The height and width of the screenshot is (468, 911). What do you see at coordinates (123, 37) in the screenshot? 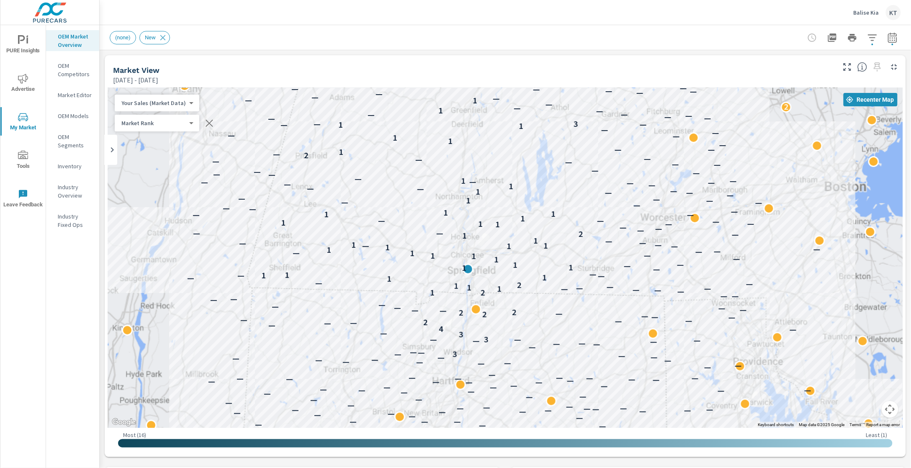
I see `span: (none)` at bounding box center [123, 37].